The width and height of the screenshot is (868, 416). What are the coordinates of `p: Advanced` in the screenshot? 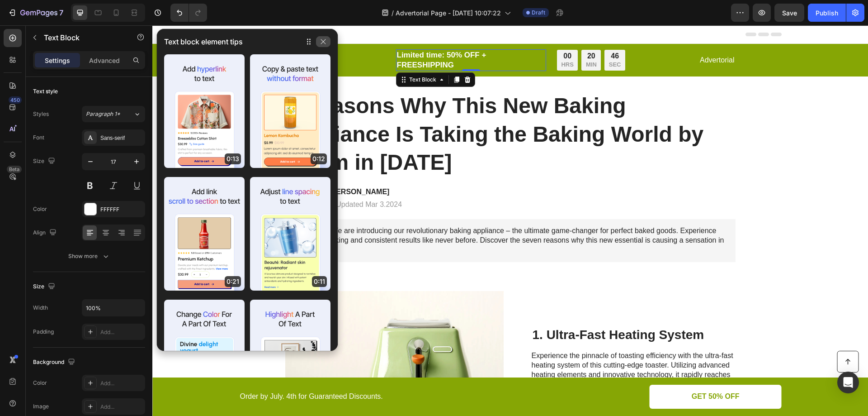 It's located at (104, 60).